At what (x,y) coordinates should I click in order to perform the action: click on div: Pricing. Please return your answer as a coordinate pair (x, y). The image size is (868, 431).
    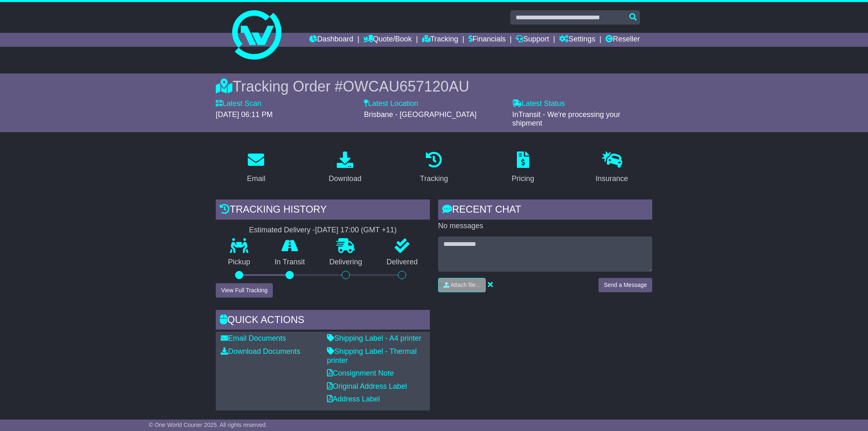
    Looking at the image, I should click on (522, 179).